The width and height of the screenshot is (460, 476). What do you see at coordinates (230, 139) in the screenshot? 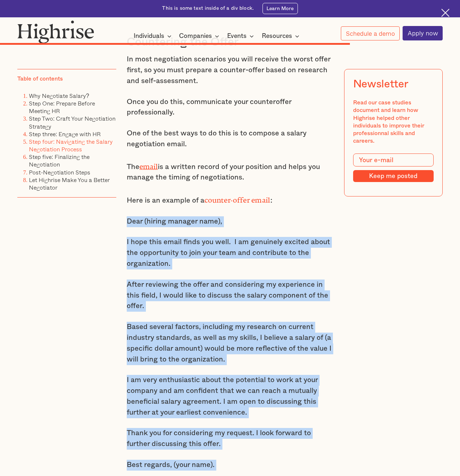
I see `p: One of the best ways to do this is to compose a salary negotiation email.` at bounding box center [230, 139].